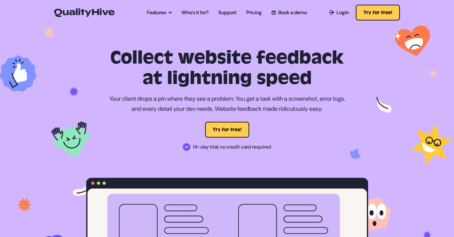  I want to click on p: Your client drops a pin where they see a problem. You get a task with a screenshot, error logs, a..., so click(227, 104).